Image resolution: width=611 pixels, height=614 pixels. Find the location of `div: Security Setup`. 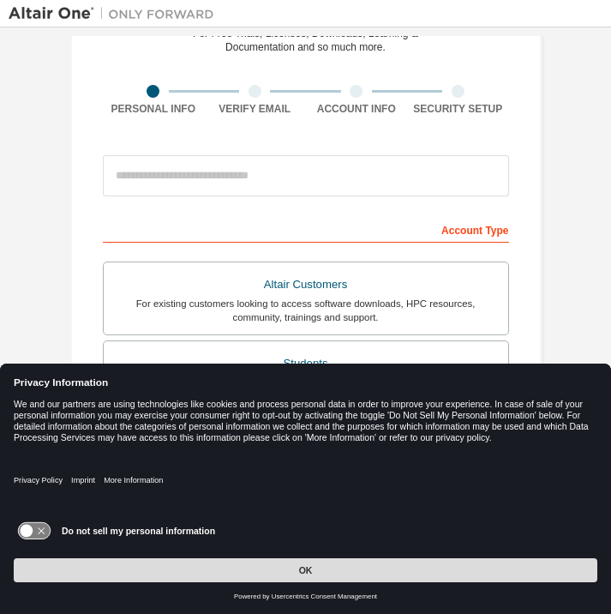

div: Security Setup is located at coordinates (458, 109).